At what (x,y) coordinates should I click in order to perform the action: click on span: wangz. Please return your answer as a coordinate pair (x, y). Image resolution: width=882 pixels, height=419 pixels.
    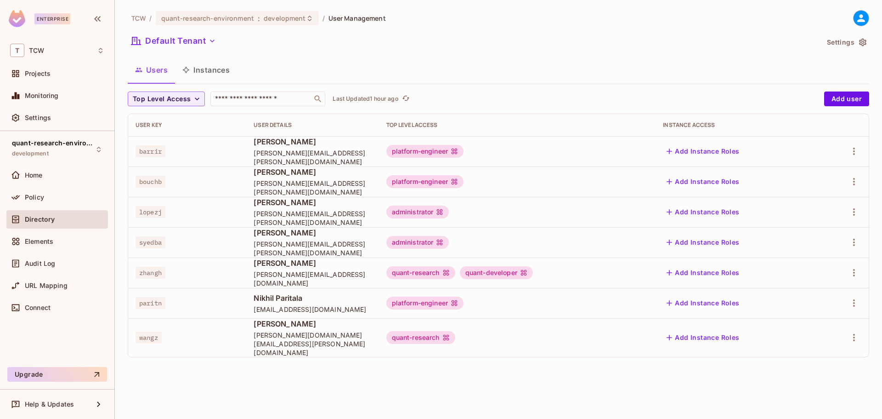
    Looking at the image, I should click on (148, 337).